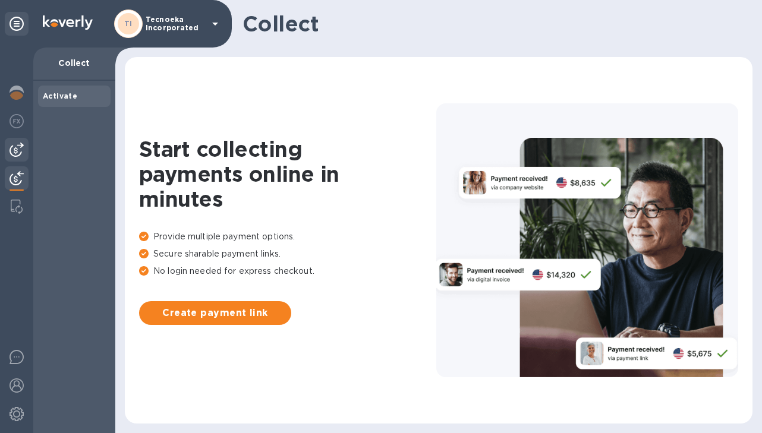 The image size is (762, 433). I want to click on div: Unpin categories, so click(17, 24).